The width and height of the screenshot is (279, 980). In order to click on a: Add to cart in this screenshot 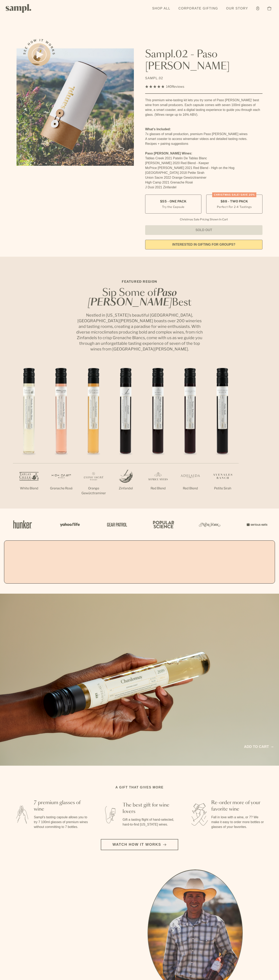, I will do `click(258, 747)`.